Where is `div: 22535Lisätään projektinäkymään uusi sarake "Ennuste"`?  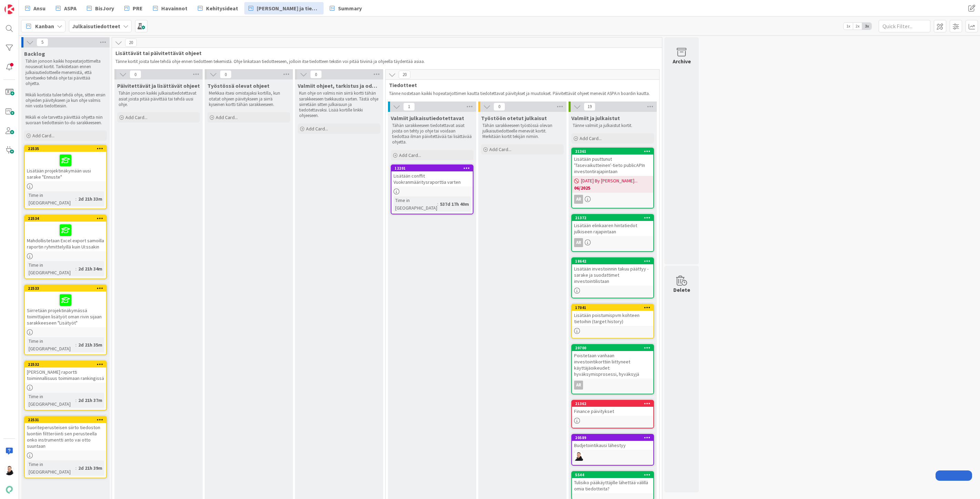
div: 22535Lisätään projektinäkymään uusi sarake "Ennuste" is located at coordinates (65, 163).